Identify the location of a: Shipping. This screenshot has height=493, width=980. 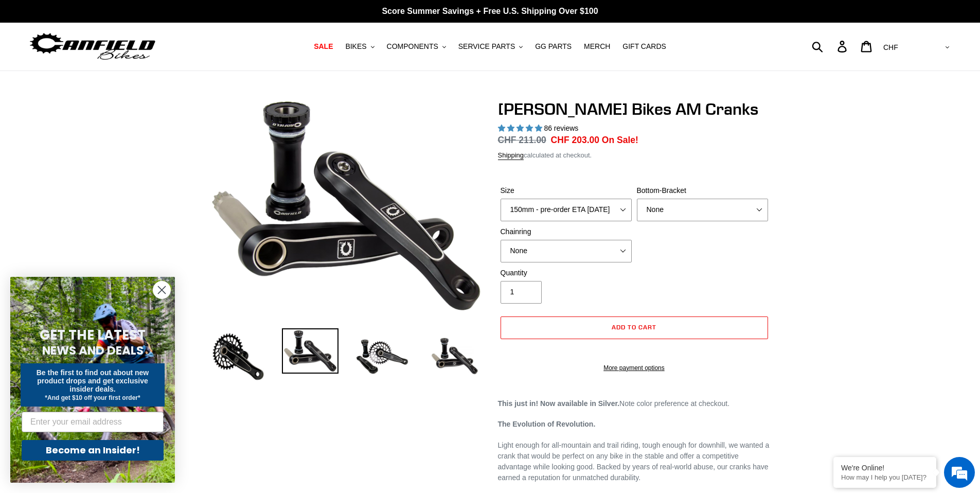
(511, 155).